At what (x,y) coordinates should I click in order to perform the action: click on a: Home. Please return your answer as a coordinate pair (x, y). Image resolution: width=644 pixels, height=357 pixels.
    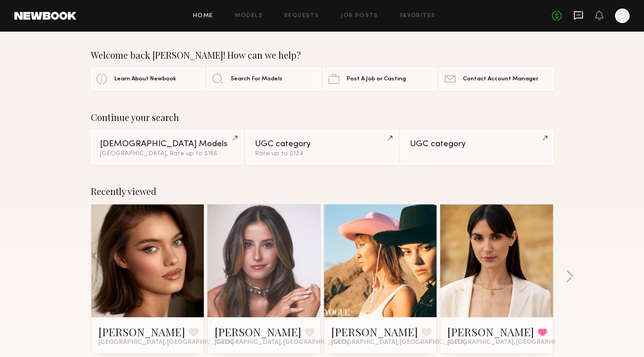
    Looking at the image, I should click on (203, 16).